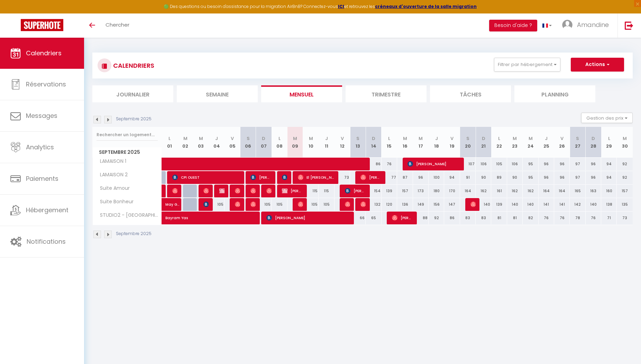 This screenshot has height=364, width=641. What do you see at coordinates (405, 142) in the screenshot?
I see `th: 16` at bounding box center [405, 142].